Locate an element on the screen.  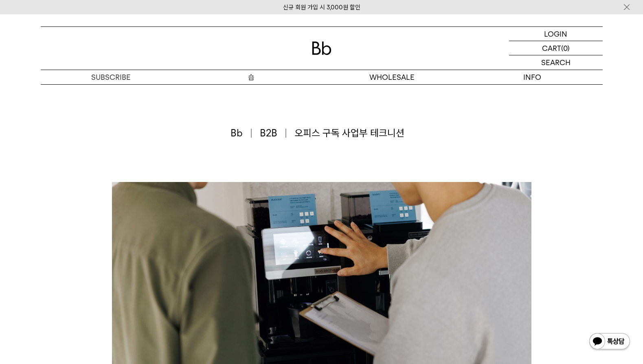
p: SEARCH is located at coordinates (556, 62).